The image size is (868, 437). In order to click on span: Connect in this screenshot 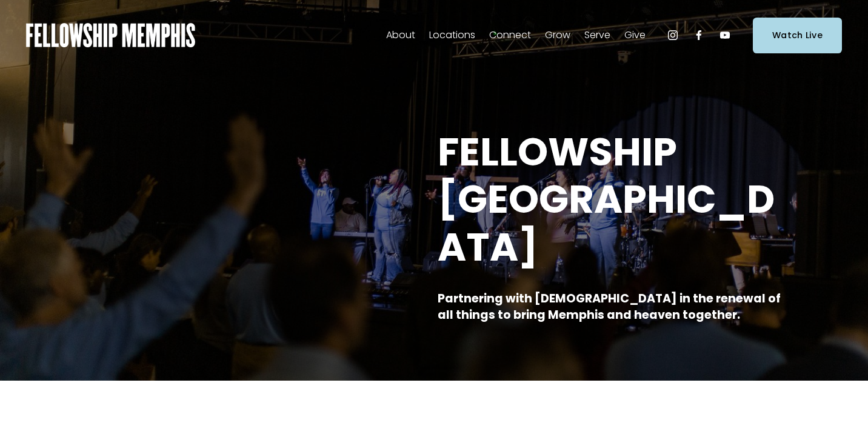, I will do `click(510, 35)`.